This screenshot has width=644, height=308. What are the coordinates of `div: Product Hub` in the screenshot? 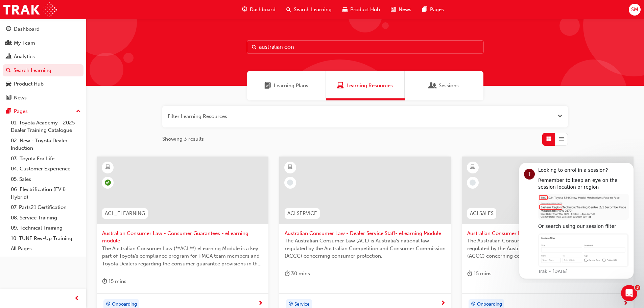 It's located at (29, 84).